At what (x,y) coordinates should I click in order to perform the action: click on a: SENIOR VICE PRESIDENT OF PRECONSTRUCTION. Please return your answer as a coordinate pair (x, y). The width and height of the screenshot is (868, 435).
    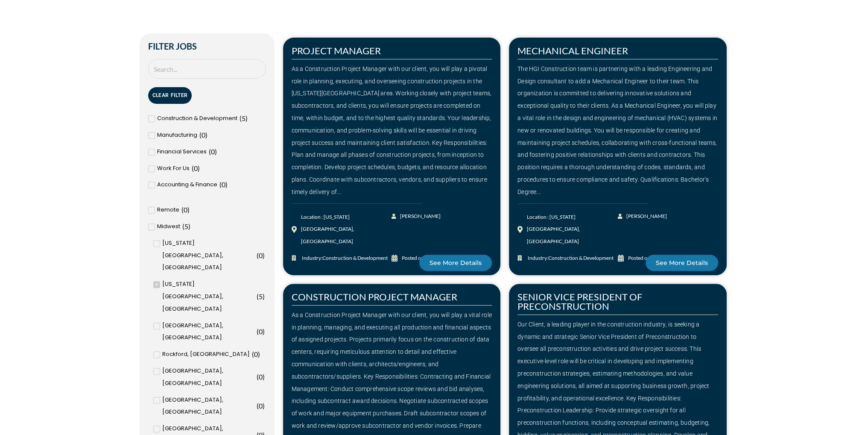
    Looking at the image, I should click on (580, 301).